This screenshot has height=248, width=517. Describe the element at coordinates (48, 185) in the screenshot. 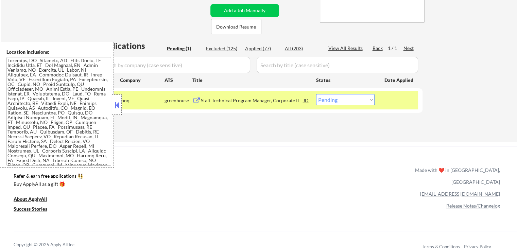

I see `a: Buy ApplyAll as a gift 🎁` at that location.